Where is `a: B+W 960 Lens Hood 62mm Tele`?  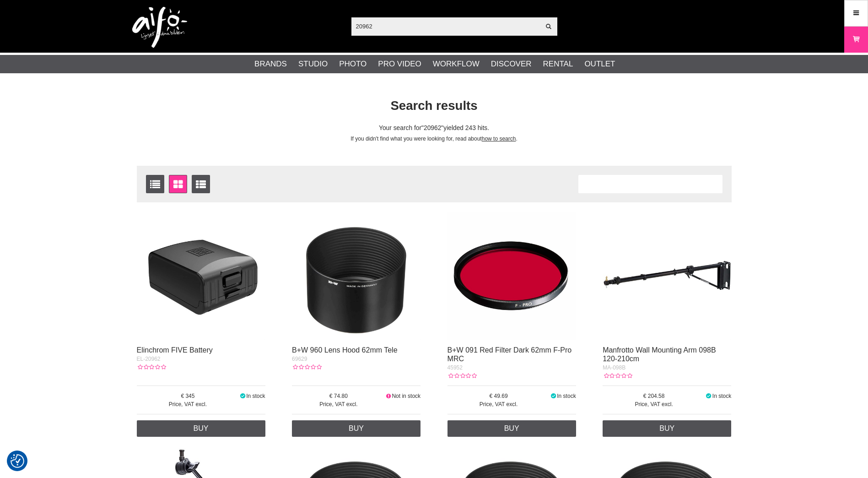
a: B+W 960 Lens Hood 62mm Tele is located at coordinates (344, 350).